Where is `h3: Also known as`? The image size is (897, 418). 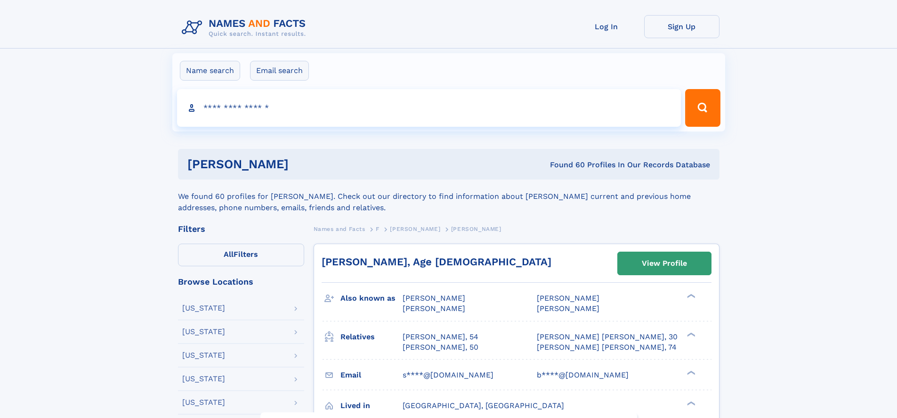
h3: Also known as is located at coordinates (372, 298).